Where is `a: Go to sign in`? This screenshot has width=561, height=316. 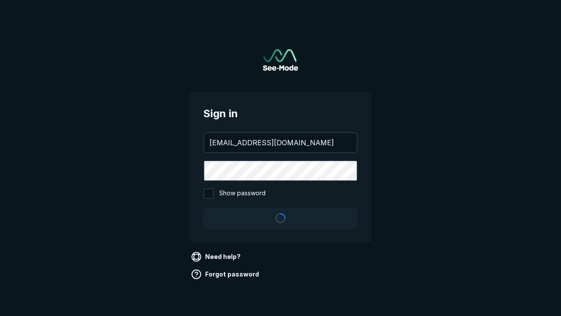 a: Go to sign in is located at coordinates (280, 60).